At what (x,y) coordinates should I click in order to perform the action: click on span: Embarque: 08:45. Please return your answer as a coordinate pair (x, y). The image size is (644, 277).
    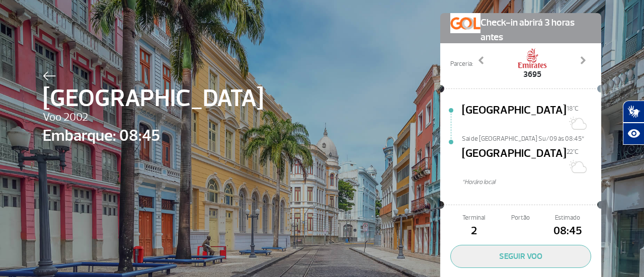
    Looking at the image, I should click on (153, 136).